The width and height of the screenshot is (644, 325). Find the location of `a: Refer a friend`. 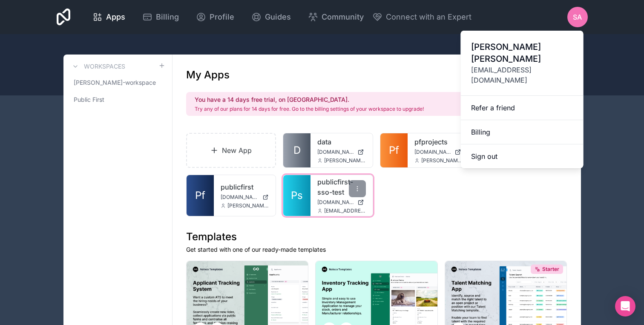

a: Refer a friend is located at coordinates (522, 108).